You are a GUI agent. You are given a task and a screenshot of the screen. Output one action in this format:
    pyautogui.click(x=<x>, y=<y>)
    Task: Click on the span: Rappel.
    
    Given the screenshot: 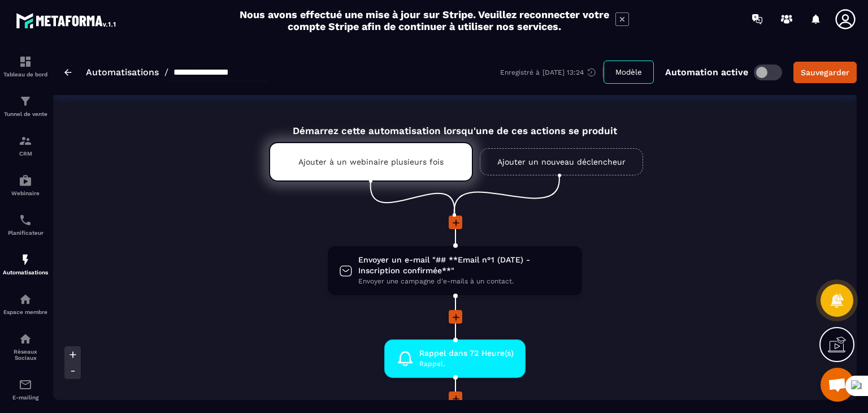 What is the action you would take?
    pyautogui.click(x=467, y=363)
    